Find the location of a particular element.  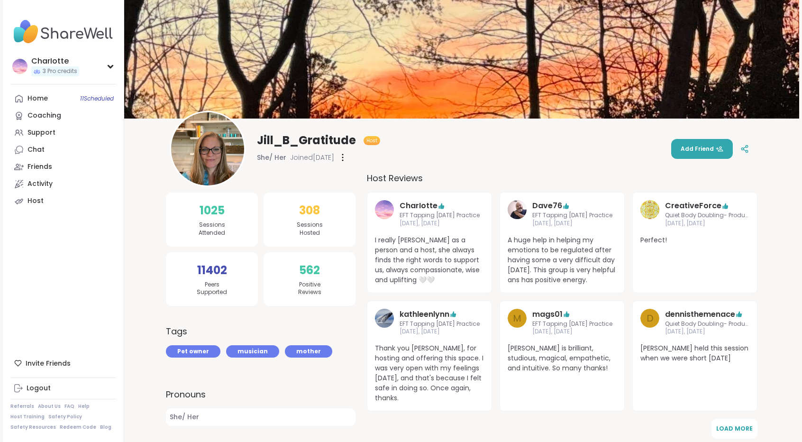

div: Activity is located at coordinates (40, 184).